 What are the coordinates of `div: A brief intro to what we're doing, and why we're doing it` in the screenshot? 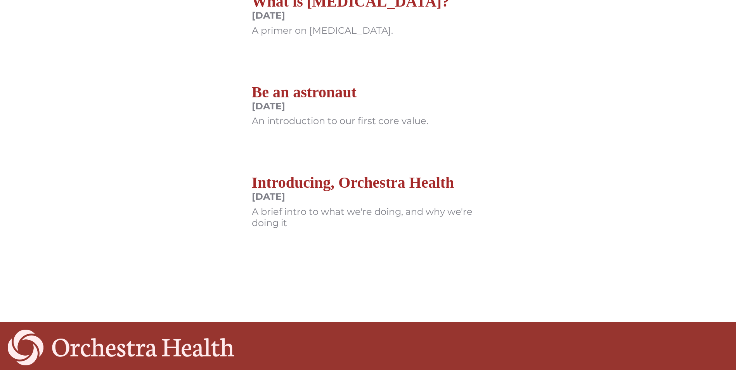 It's located at (368, 218).